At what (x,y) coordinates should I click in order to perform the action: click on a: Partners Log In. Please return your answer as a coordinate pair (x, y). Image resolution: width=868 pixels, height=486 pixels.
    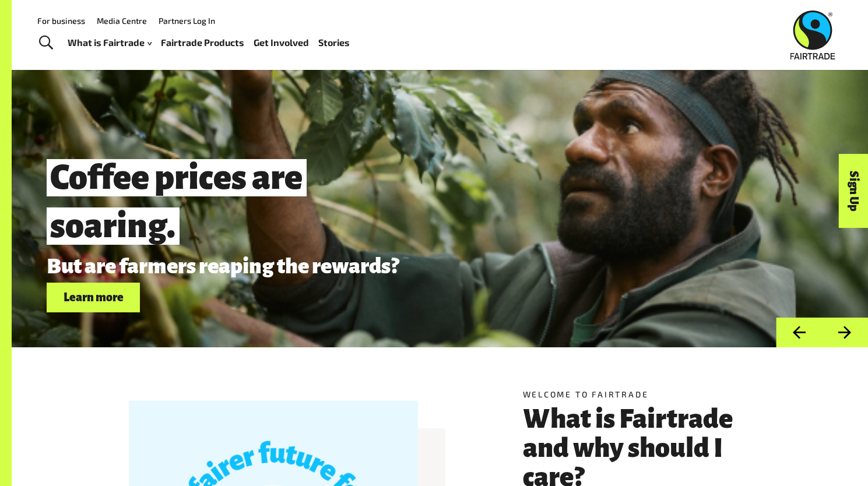
    Looking at the image, I should click on (187, 21).